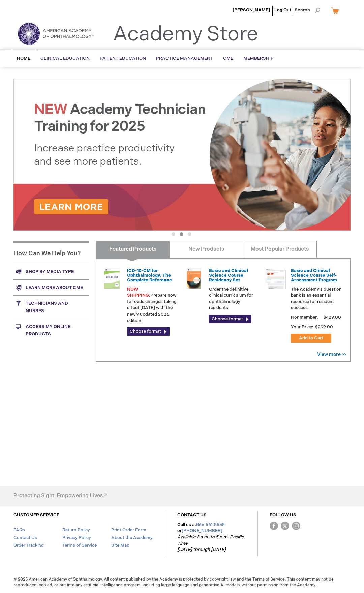  I want to click on span: Search, so click(307, 10).